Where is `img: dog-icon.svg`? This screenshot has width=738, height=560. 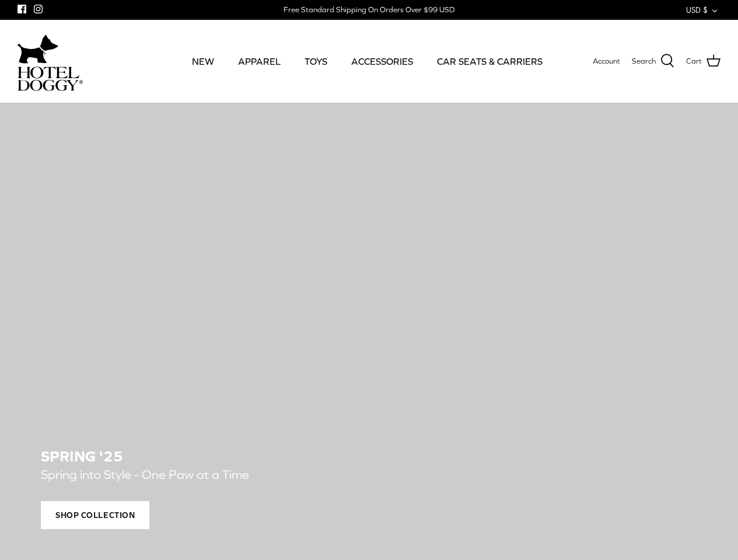 img: dog-icon.svg is located at coordinates (38, 49).